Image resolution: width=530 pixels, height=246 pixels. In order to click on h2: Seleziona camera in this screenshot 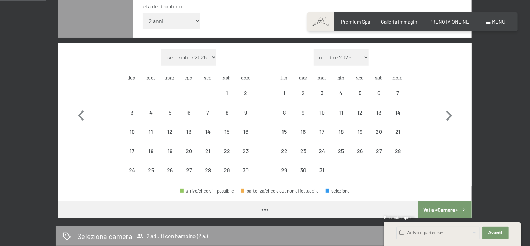, I will do `click(105, 236)`.